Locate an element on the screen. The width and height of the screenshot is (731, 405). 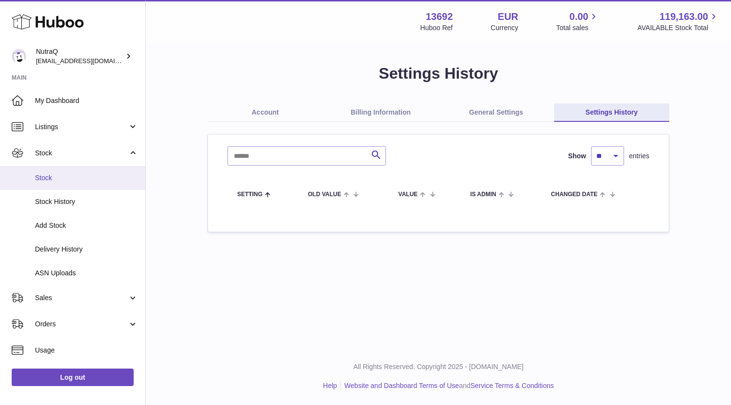
a: 0.00 Total sales is located at coordinates (577, 21).